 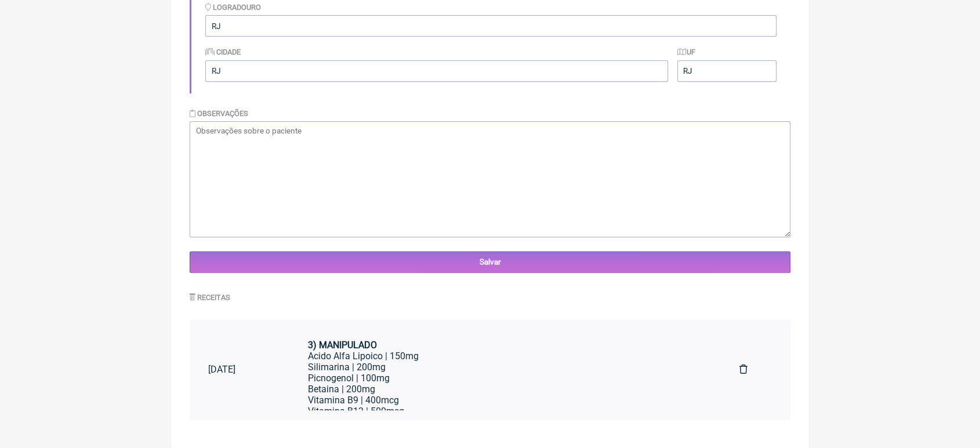 I want to click on input: Logradouro, so click(x=491, y=26).